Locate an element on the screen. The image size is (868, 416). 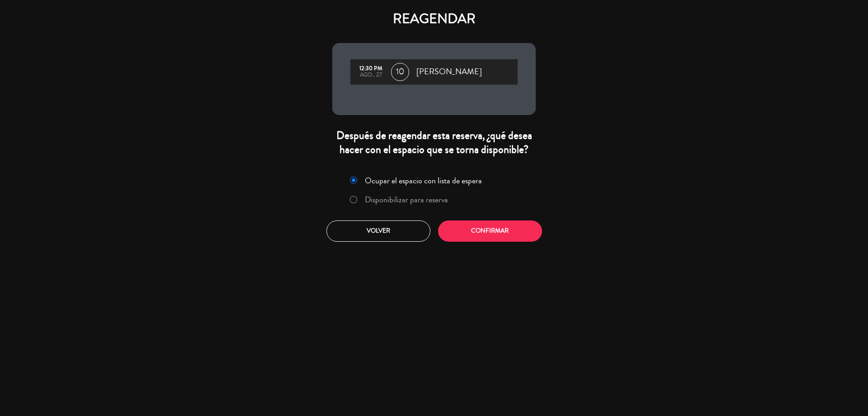
h4: REAGENDAR is located at coordinates (434, 19).